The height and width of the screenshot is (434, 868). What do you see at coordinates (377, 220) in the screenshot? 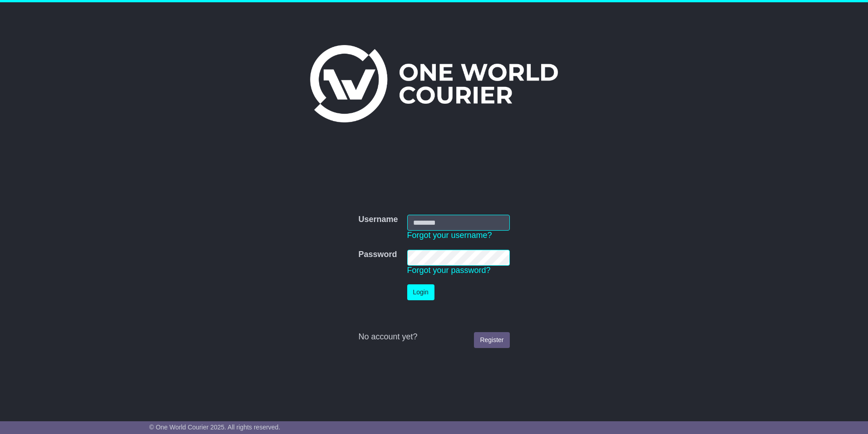
I see `label: Username` at bounding box center [377, 220].